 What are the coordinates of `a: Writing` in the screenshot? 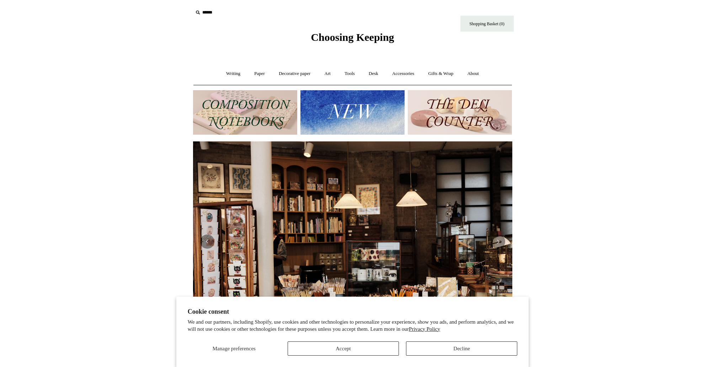 It's located at (233, 74).